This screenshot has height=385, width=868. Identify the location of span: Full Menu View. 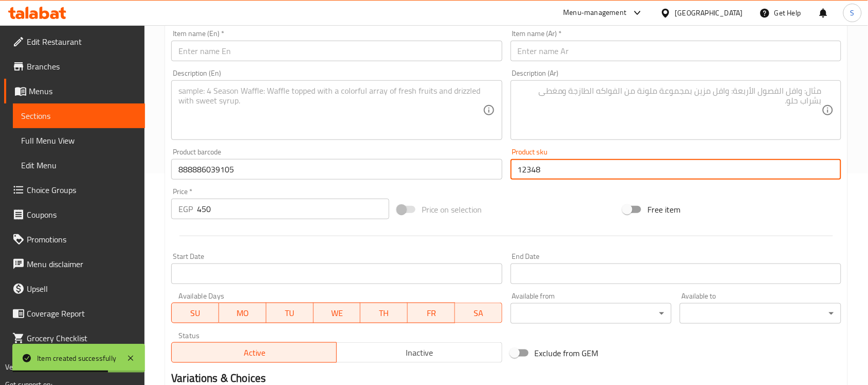
(79, 141).